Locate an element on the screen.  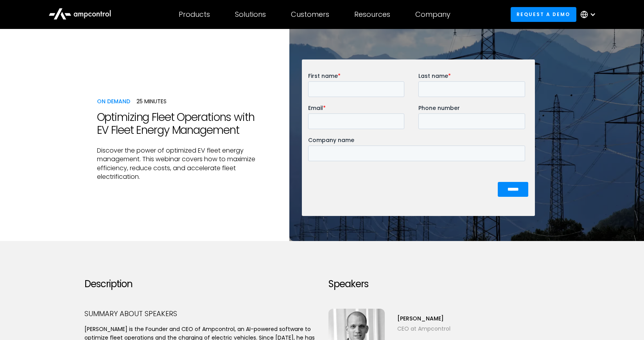
div: Summary about speakers is located at coordinates (200, 314).